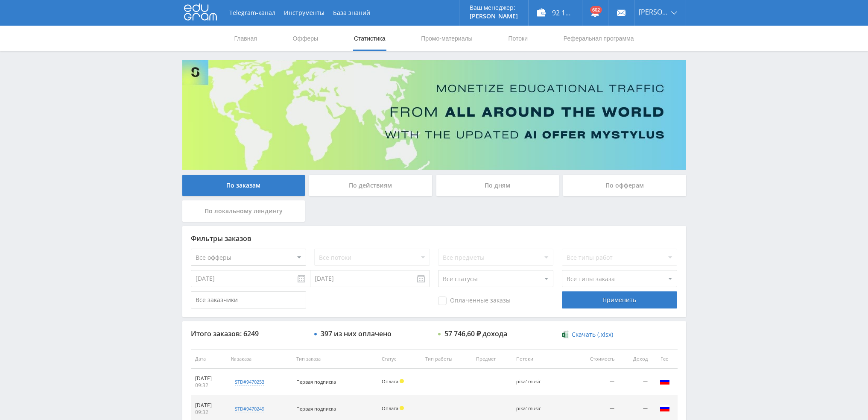  I want to click on th: Потоки, so click(541, 359).